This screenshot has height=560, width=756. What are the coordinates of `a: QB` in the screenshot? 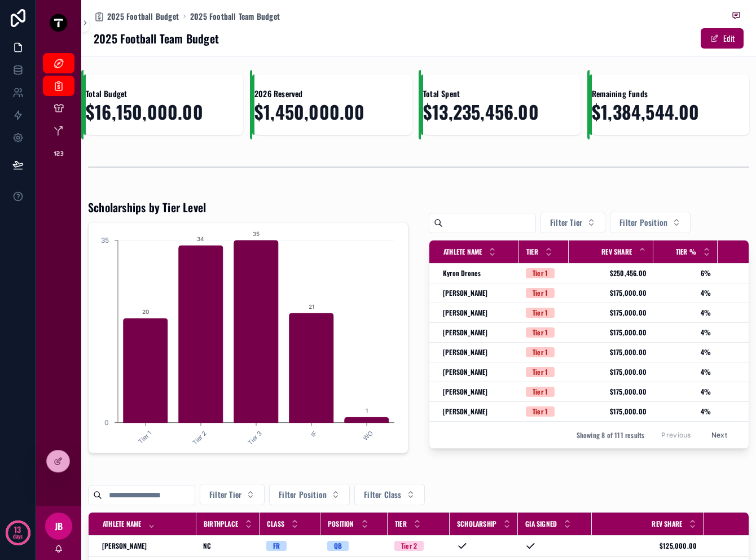 It's located at (354, 545).